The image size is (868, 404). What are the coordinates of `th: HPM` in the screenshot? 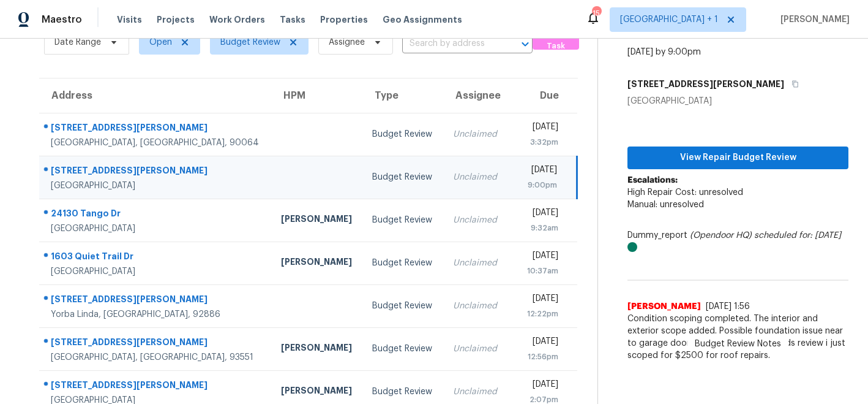 It's located at (317, 95).